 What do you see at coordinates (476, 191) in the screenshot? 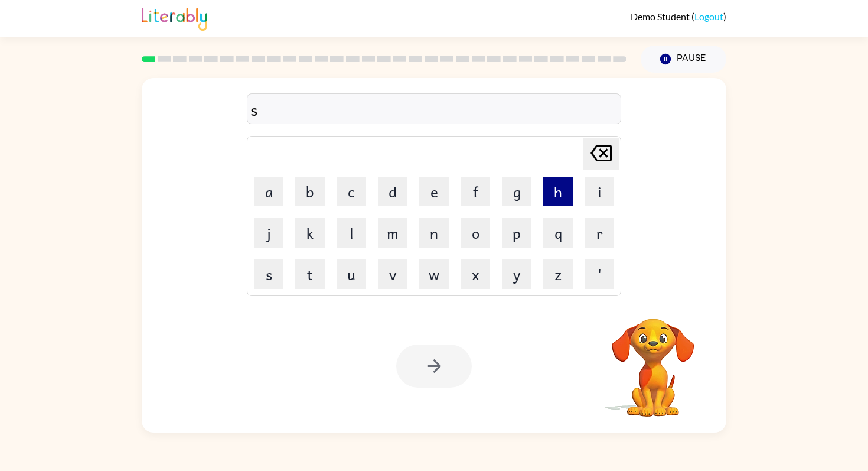
I see `button: f` at bounding box center [476, 191].